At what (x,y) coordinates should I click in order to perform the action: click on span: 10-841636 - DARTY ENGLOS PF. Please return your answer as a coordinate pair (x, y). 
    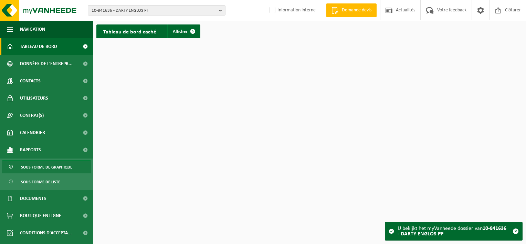
    Looking at the image, I should click on (154, 11).